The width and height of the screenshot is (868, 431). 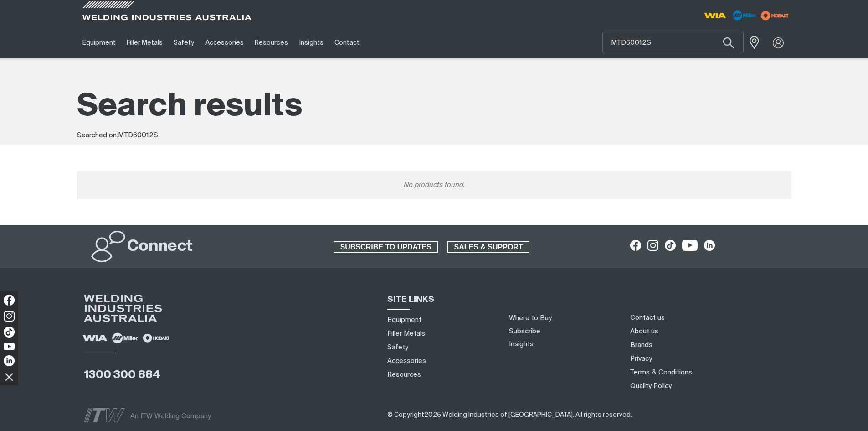 I want to click on nav: Footer, so click(x=714, y=351).